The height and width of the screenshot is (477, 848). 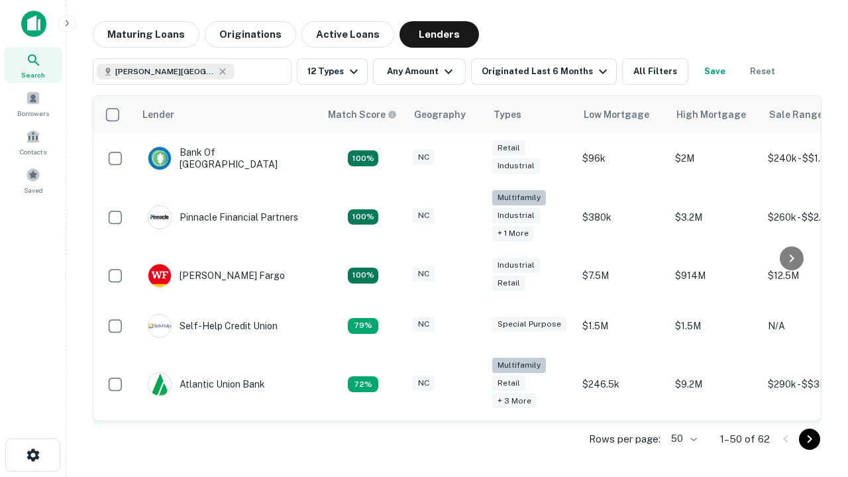 What do you see at coordinates (625, 439) in the screenshot?
I see `p: Rows per page:` at bounding box center [625, 439].